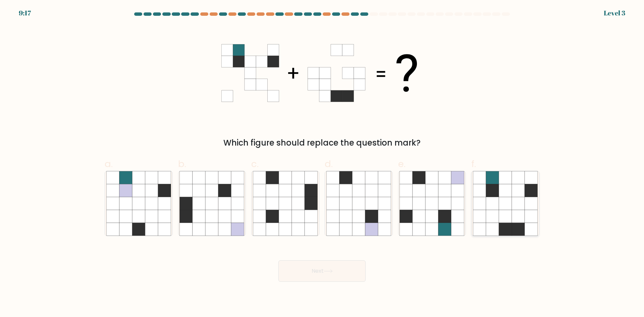  Describe the element at coordinates (474, 164) in the screenshot. I see `span: f.` at that location.